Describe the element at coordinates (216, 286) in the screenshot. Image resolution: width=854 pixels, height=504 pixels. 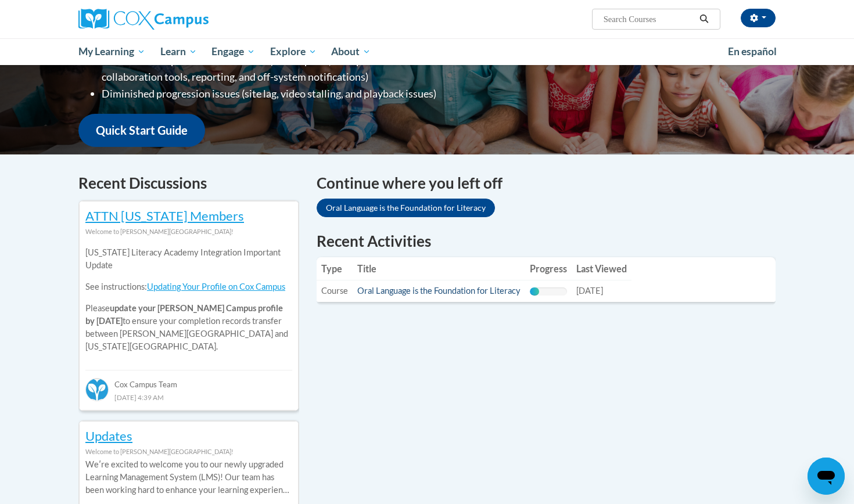
I see `a: Updating Your Profile on Cox Campus` at that location.